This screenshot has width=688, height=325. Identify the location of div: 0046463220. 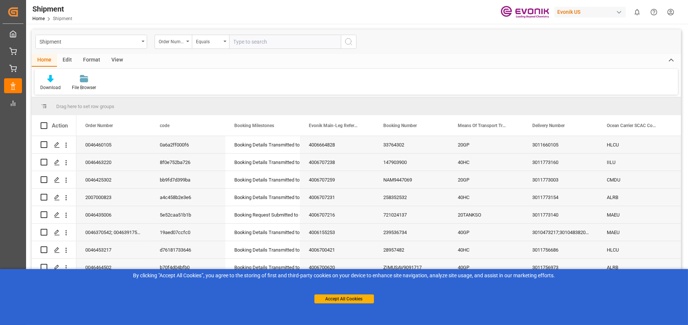
(114, 162).